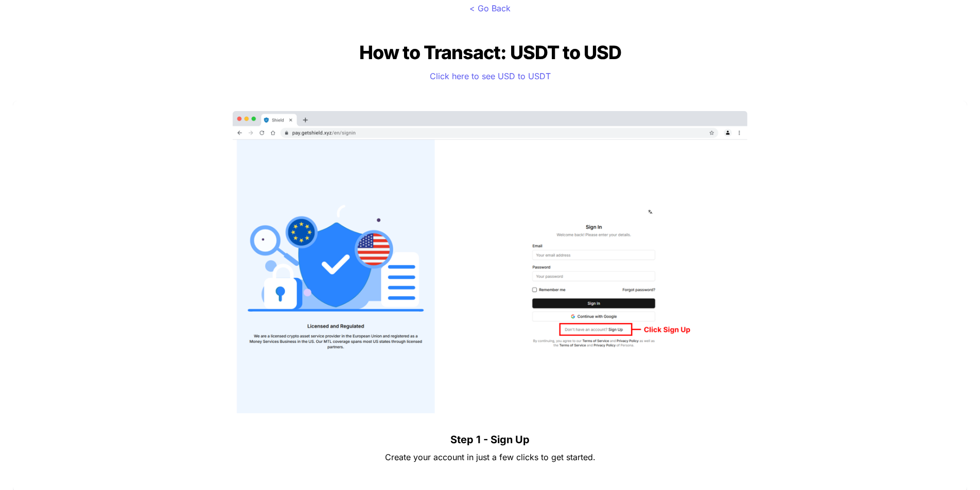  I want to click on a: < Go Back, so click(490, 8).